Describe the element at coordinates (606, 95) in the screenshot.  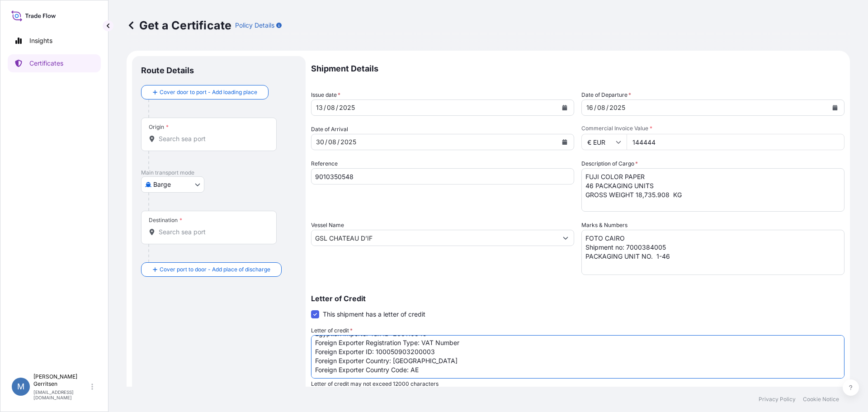
I see `span: Date of Departure` at that location.